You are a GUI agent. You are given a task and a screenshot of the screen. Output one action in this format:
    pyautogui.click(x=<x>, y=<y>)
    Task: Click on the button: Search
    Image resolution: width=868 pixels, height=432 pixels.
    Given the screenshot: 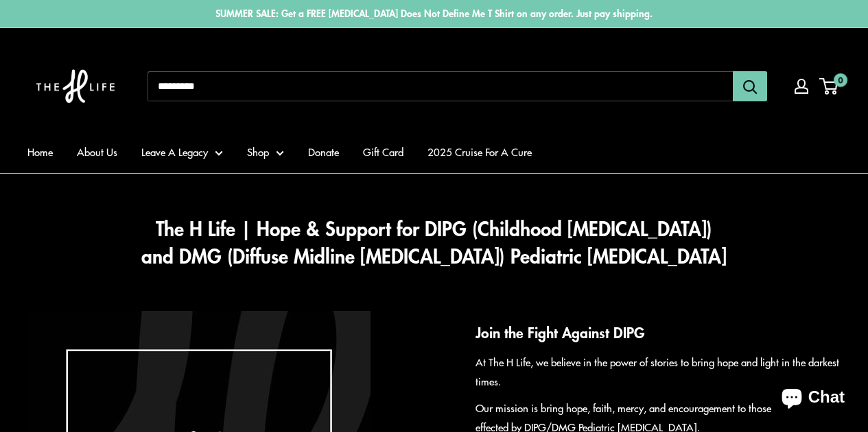 What is the action you would take?
    pyautogui.click(x=750, y=86)
    